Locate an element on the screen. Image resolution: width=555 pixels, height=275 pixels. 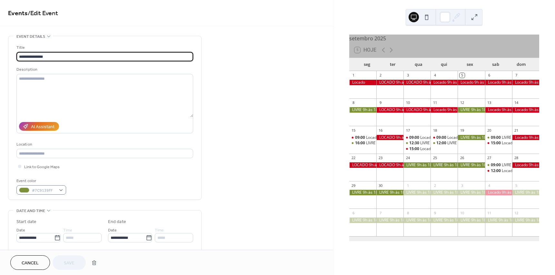
div: 22 is located at coordinates (353, 158).